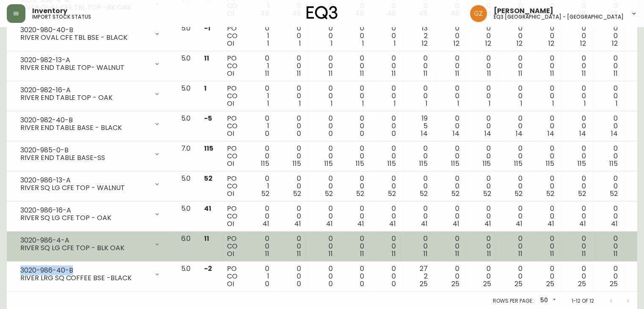  What do you see at coordinates (84, 248) in the screenshot?
I see `div: RIVER SQ LG CFE TOP - BLK OAK` at bounding box center [84, 248].